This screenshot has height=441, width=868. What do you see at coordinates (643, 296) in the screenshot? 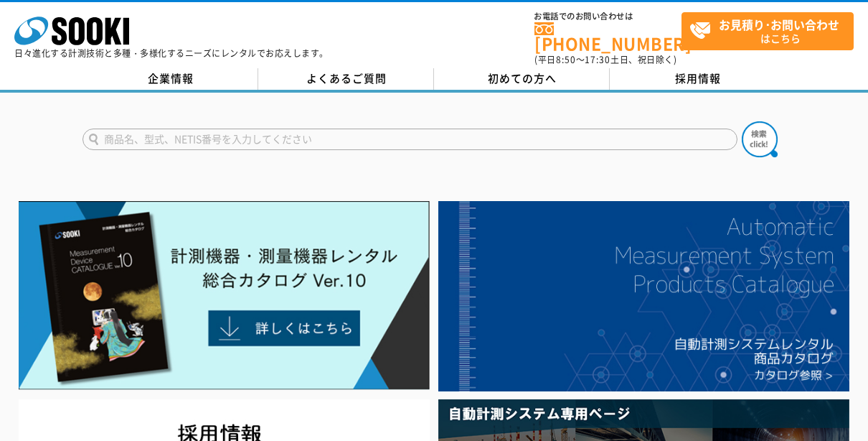
I see `img: 自動計測システムカタログ` at bounding box center [643, 296].